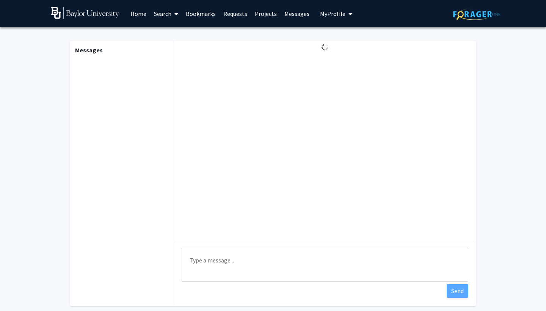 The height and width of the screenshot is (311, 546). Describe the element at coordinates (85, 13) in the screenshot. I see `img: Baylor University Logo` at that location.